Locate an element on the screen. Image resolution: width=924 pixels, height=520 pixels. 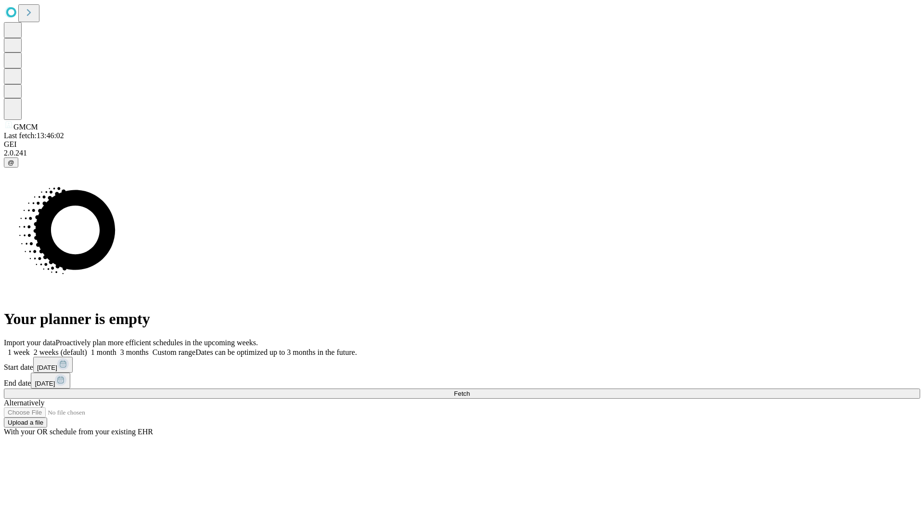
div: GEI is located at coordinates (462, 144).